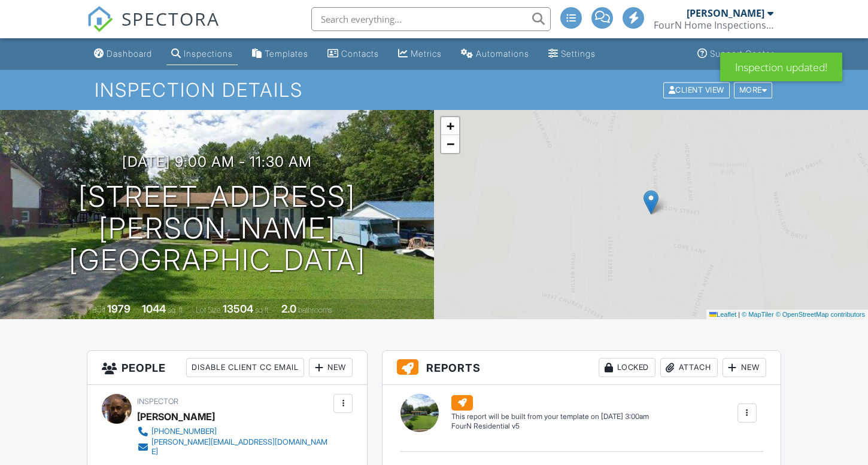 This screenshot has height=465, width=868. What do you see at coordinates (118, 309) in the screenshot?
I see `div: 1979` at bounding box center [118, 309].